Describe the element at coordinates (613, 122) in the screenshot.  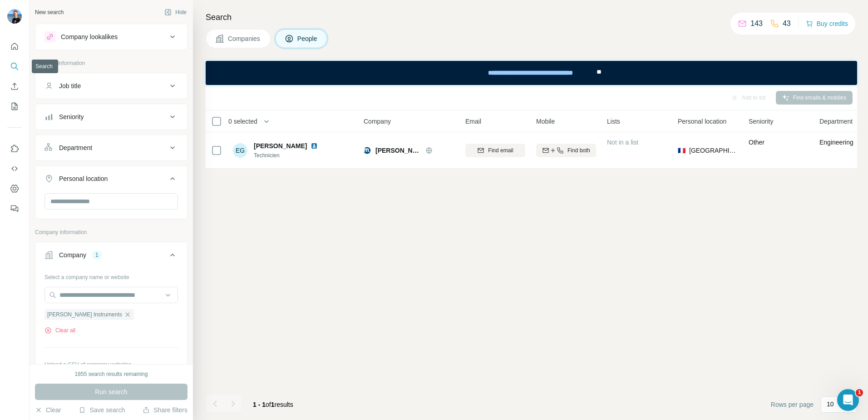
I see `span: Lists` at that location.